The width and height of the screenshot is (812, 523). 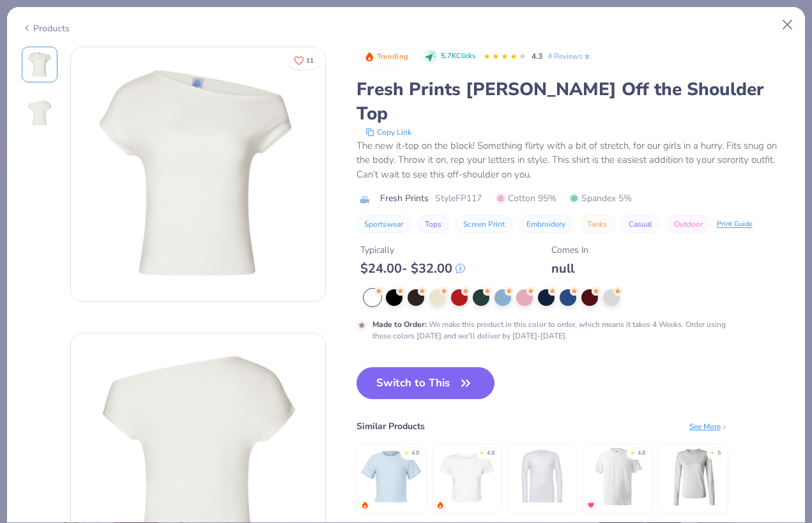 What do you see at coordinates (369, 57) in the screenshot?
I see `img: Trending sort` at bounding box center [369, 57].